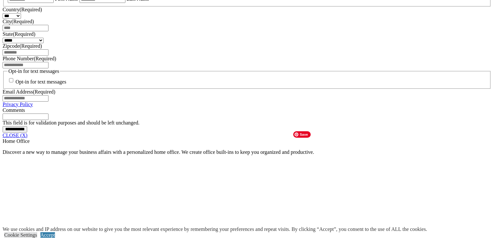 The width and height of the screenshot is (494, 238). Describe the element at coordinates (34, 71) in the screenshot. I see `legend: Opt-in for text messages` at that location.